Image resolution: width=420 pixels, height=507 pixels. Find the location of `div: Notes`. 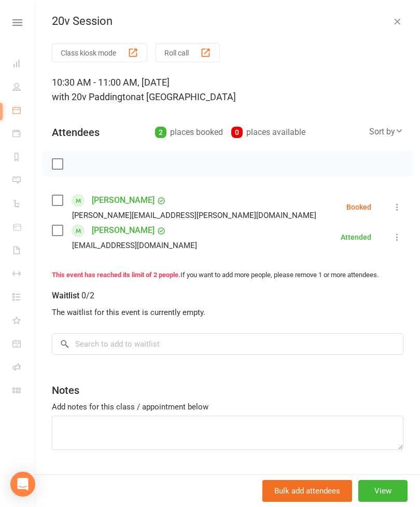

div: Notes is located at coordinates (66, 390).